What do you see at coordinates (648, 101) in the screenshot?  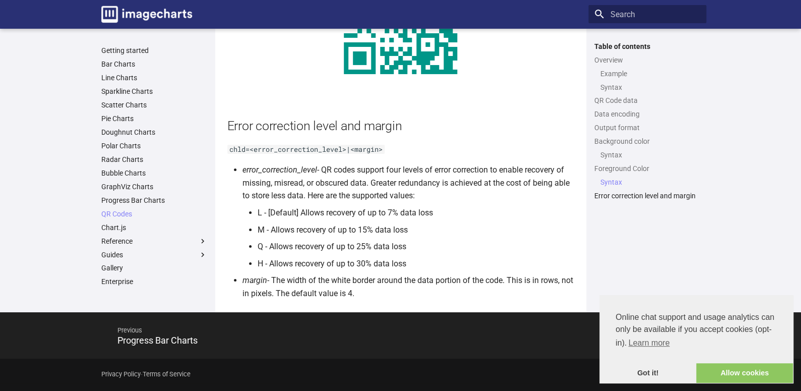 I see `a: QR Code data` at bounding box center [648, 101].